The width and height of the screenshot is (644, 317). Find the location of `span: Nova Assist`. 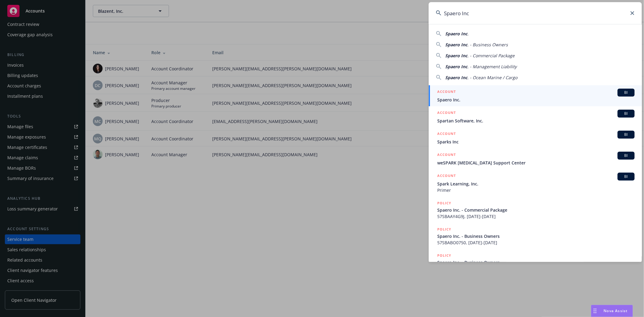

span: Nova Assist is located at coordinates (616, 311).